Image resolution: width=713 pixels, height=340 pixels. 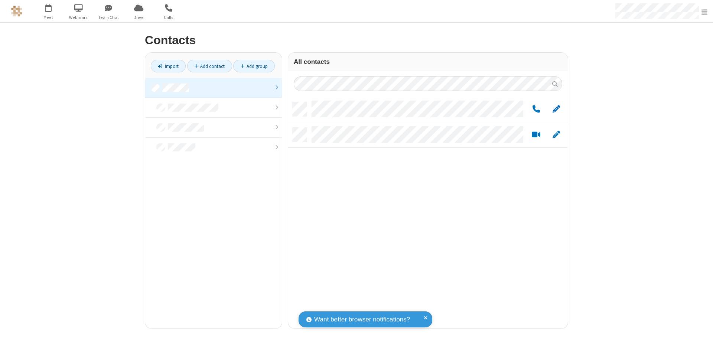 I want to click on span: Calls, so click(x=169, y=17).